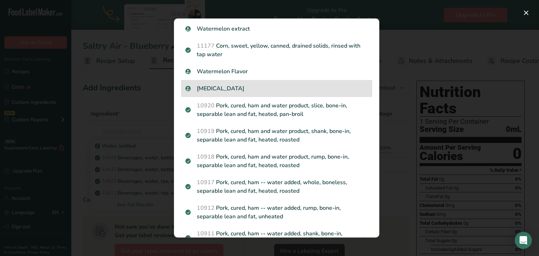 This screenshot has height=256, width=539. What do you see at coordinates (276, 110) in the screenshot?
I see `p: Pork, cured, ham and water product, slice, bone-in, separable lean and fat, heated, pan-broil` at bounding box center [276, 110].